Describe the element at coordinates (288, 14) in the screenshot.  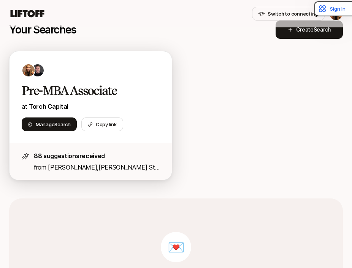
I see `button: Switch to connecting` at that location.